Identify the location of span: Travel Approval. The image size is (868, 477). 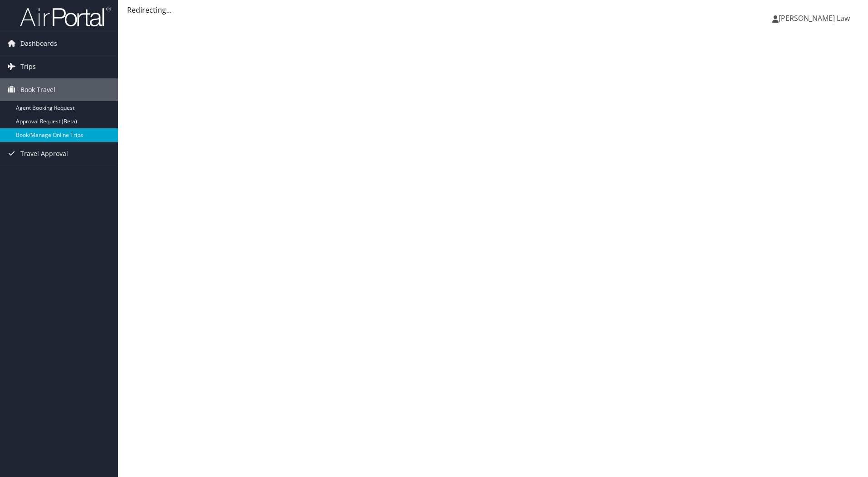
(44, 154).